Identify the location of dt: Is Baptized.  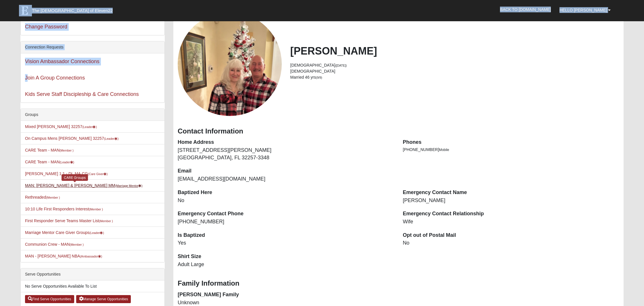
(286, 236).